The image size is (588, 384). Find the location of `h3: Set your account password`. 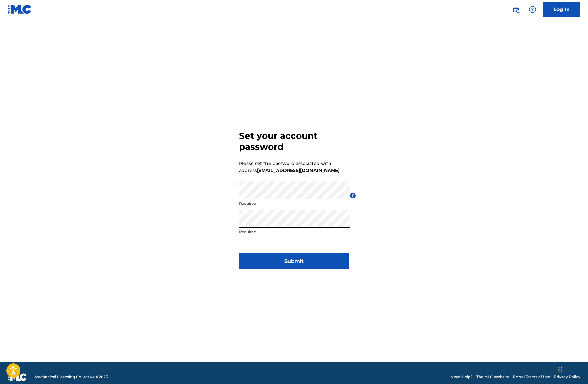

h3: Set your account password is located at coordinates (294, 142).